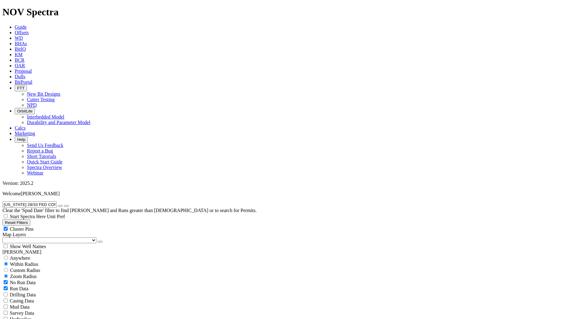  Describe the element at coordinates (20, 60) in the screenshot. I see `span: BCR` at that location.